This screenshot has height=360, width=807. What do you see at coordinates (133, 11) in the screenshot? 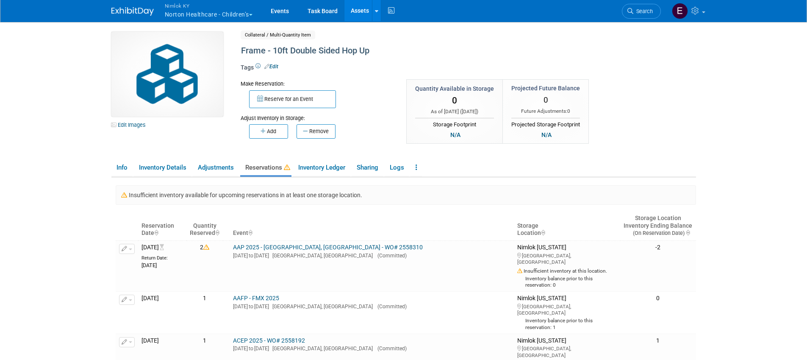
I see `img: ExhibitDay` at bounding box center [133, 11].